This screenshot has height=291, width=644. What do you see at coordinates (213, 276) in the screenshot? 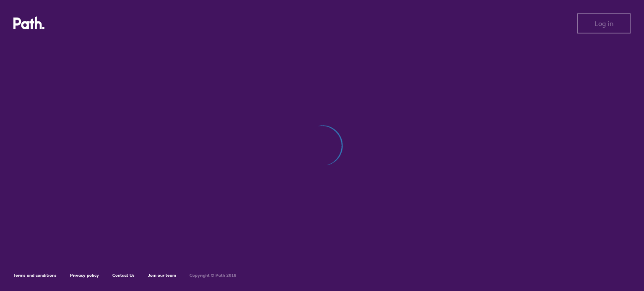
I see `h6: Copyright © Path 2018` at bounding box center [213, 276].